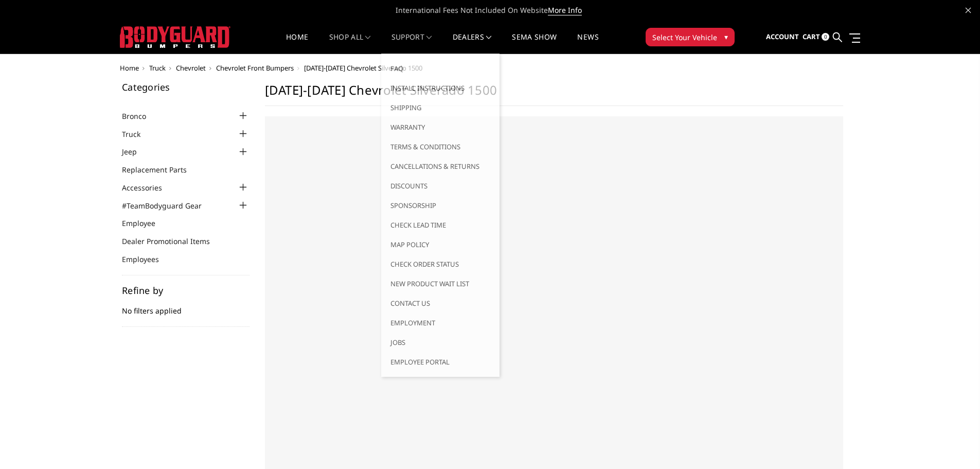 This screenshot has width=980, height=469. I want to click on img: BODYGUARD BUMPERS, so click(175, 37).